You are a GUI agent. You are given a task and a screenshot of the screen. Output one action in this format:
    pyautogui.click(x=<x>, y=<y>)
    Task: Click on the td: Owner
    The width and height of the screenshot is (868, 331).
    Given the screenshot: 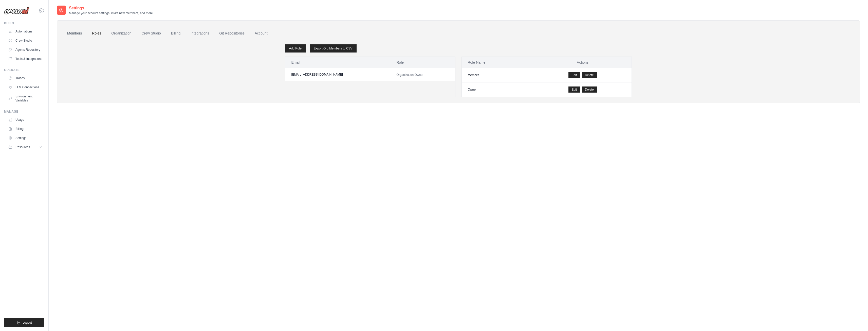 What is the action you would take?
    pyautogui.click(x=498, y=90)
    